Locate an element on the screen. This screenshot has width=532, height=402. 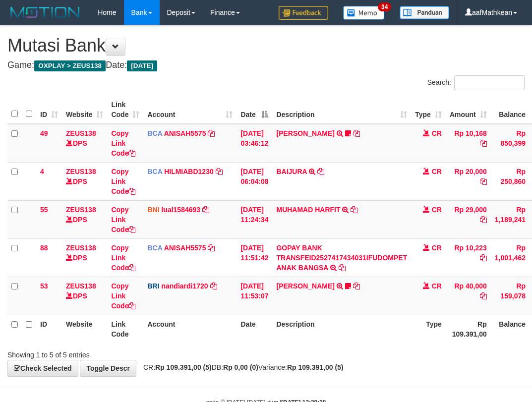
th: Type is located at coordinates (429, 329).